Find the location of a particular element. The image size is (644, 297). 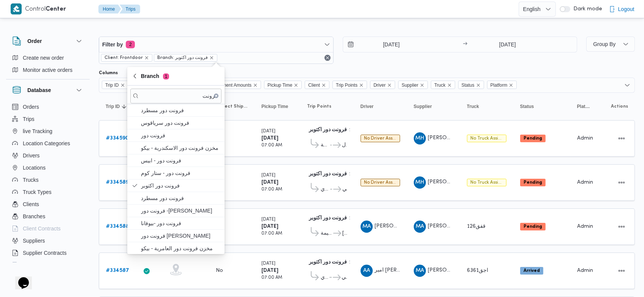

button: Remove Client from selection in this group is located at coordinates (324, 85).